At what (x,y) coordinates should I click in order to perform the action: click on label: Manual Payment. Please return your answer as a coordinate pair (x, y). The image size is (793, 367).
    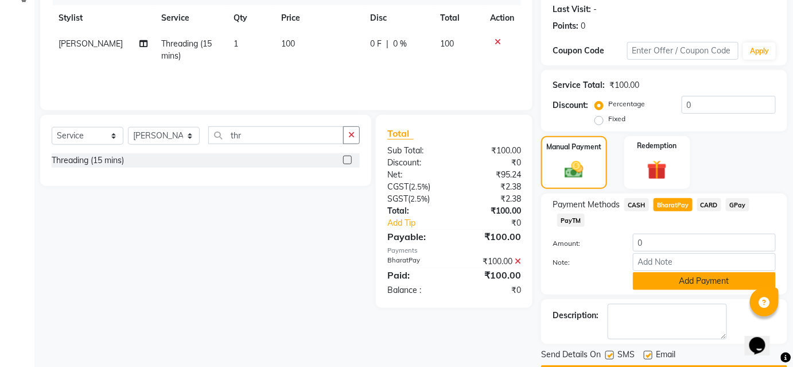
    Looking at the image, I should click on (574, 147).